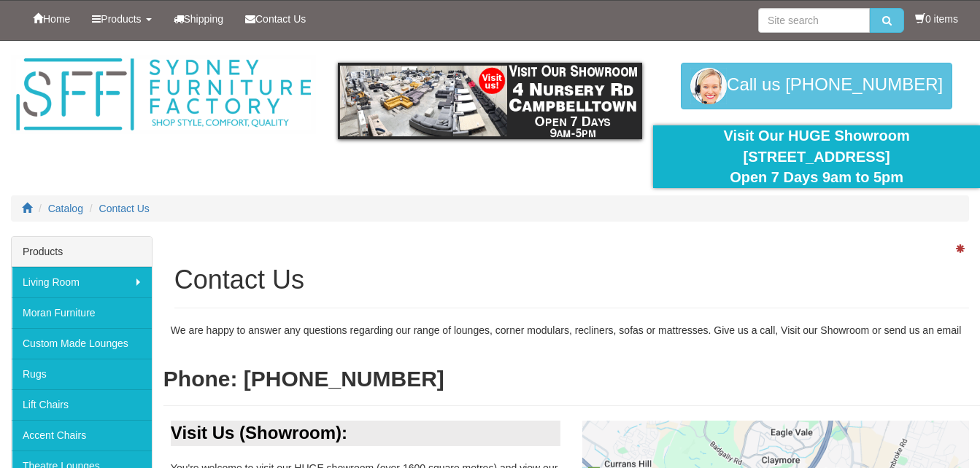  What do you see at coordinates (198, 19) in the screenshot?
I see `a: Shipping` at bounding box center [198, 19].